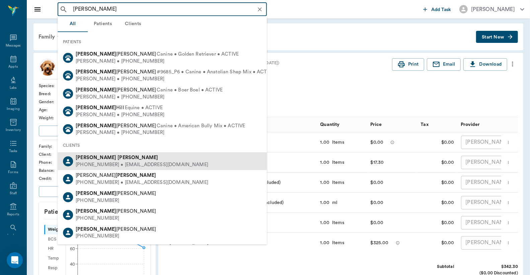 The height and width of the screenshot is (275, 530). Describe the element at coordinates (72, 264) in the screenshot. I see `tspan: 40` at that location.